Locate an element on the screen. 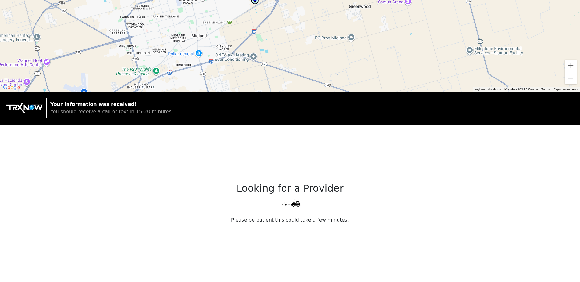 The image size is (580, 282). span: Map data ©2025 Google is located at coordinates (521, 89).